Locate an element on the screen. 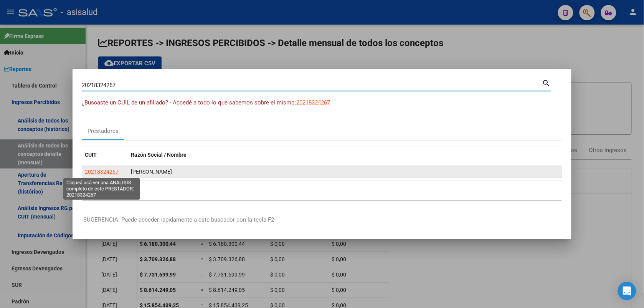 This screenshot has width=644, height=308. mat-icon: search is located at coordinates (547, 83).